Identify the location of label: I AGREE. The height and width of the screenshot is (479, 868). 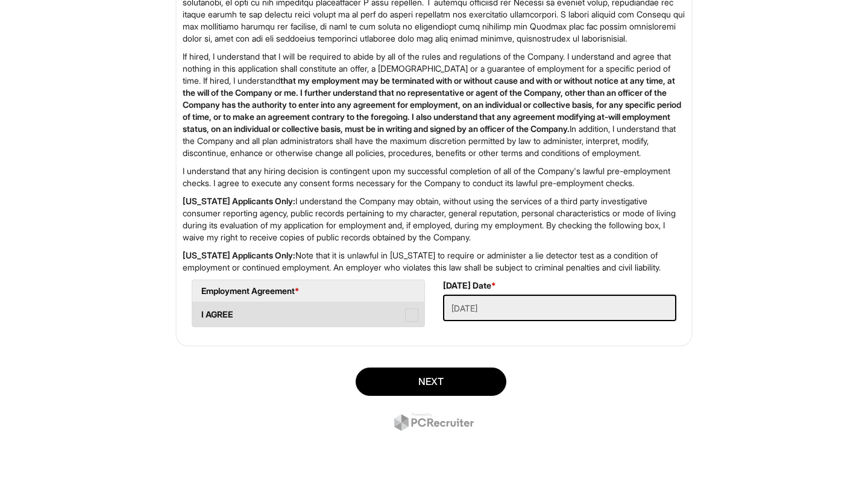
(308, 315).